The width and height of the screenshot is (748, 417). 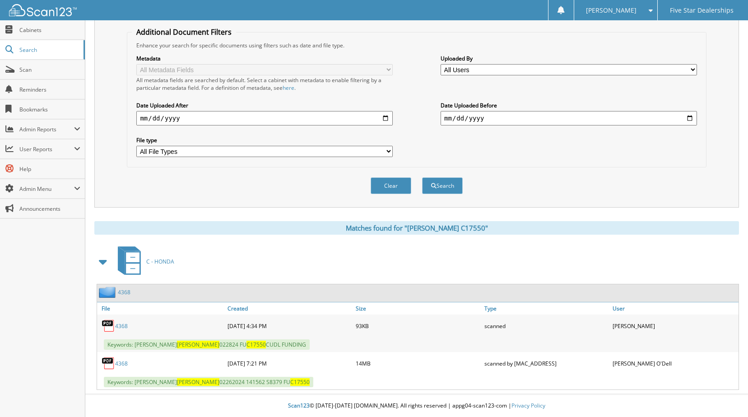 What do you see at coordinates (46, 189) in the screenshot?
I see `span: Admin Menu` at bounding box center [46, 189].